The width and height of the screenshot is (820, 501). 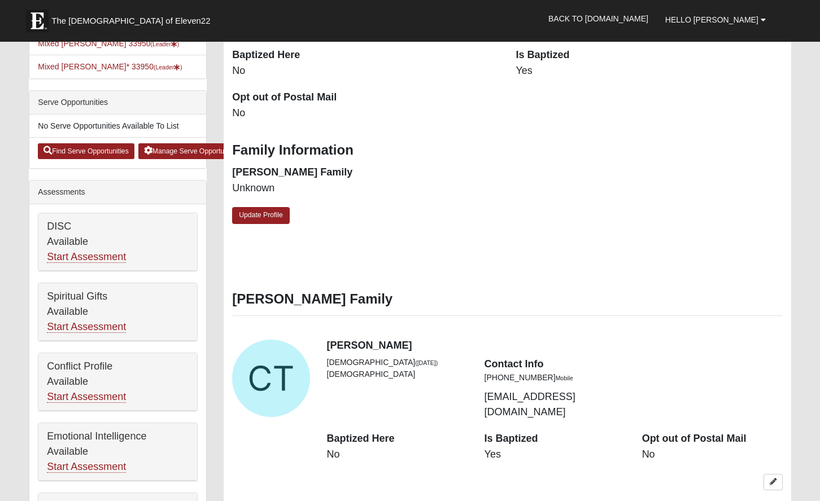 I want to click on small: Mobile, so click(x=564, y=378).